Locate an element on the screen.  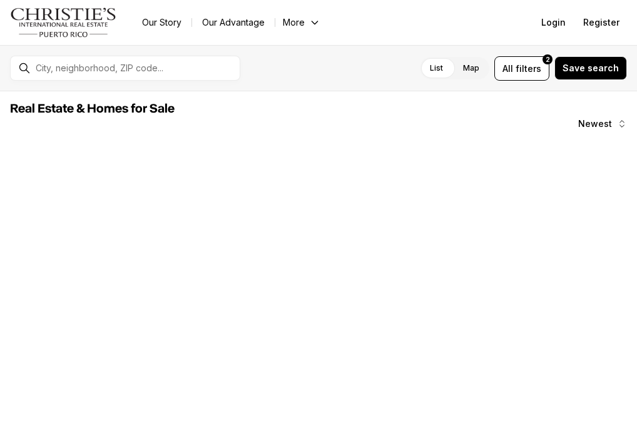
span: Login is located at coordinates (553, 23).